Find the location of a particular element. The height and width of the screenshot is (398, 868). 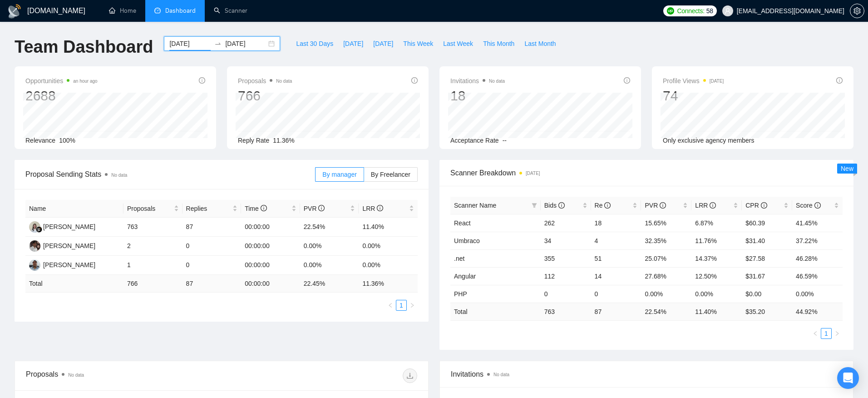

td: 11.40 % is located at coordinates (716, 311).